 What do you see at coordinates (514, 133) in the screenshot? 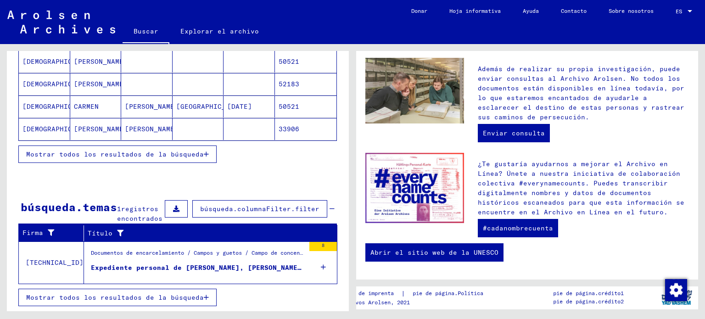
I see `a: Enviar consulta` at bounding box center [514, 133].